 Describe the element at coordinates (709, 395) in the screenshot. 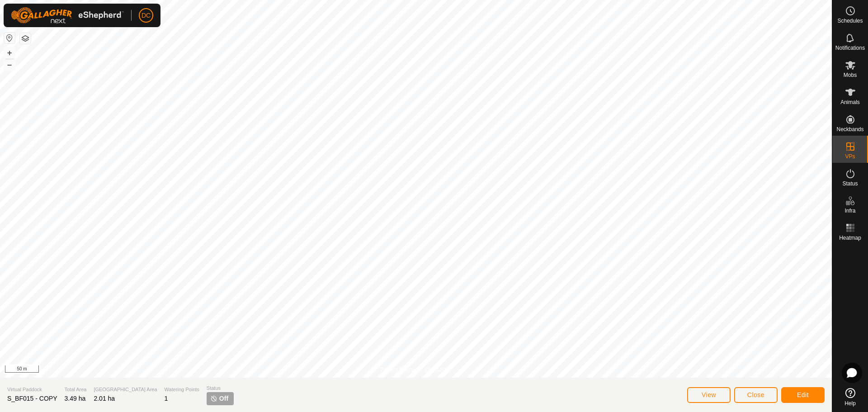

I see `span: View` at that location.